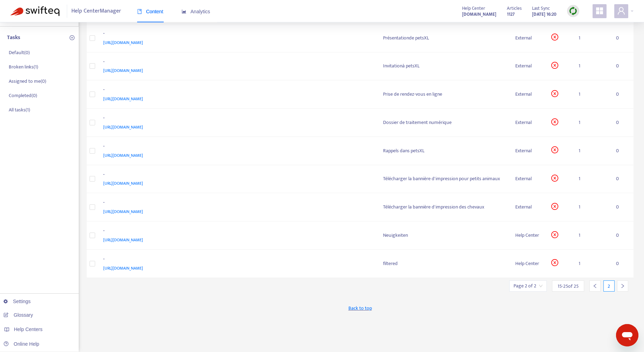 This screenshot has height=352, width=644. Describe the element at coordinates (19, 110) in the screenshot. I see `p: All tasks ( 1 )` at that location.